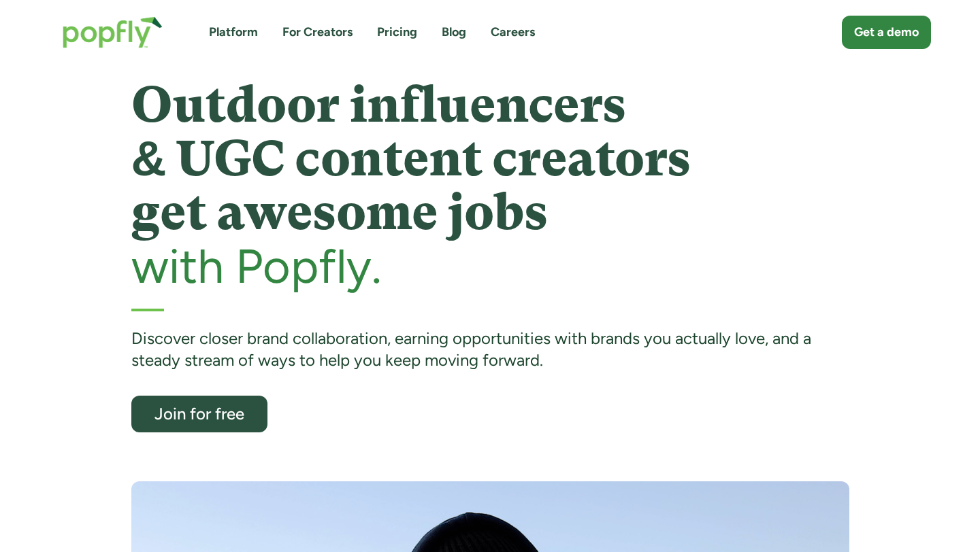 The width and height of the screenshot is (980, 552). I want to click on a: For Creators, so click(317, 32).